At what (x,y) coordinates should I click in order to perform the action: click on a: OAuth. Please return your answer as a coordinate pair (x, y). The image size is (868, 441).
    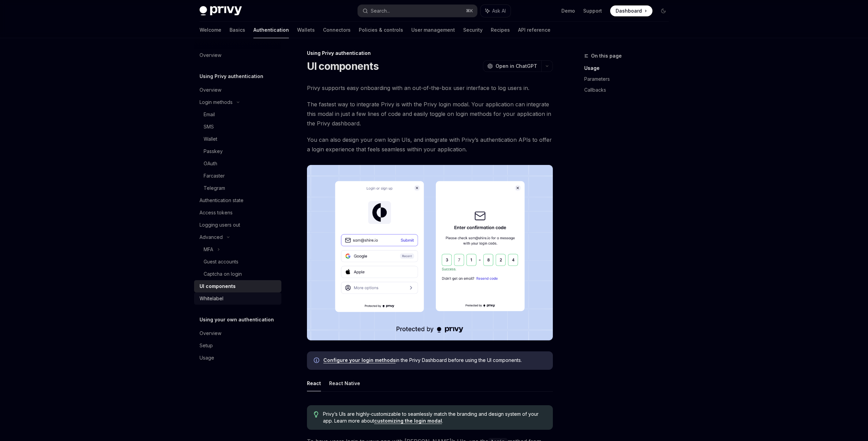
    Looking at the image, I should click on (237, 164).